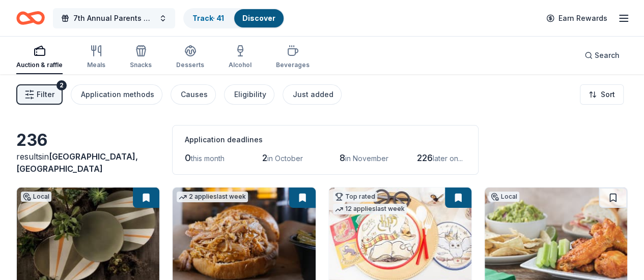  Describe the element at coordinates (116, 95) in the screenshot. I see `button: Application methods` at that location.